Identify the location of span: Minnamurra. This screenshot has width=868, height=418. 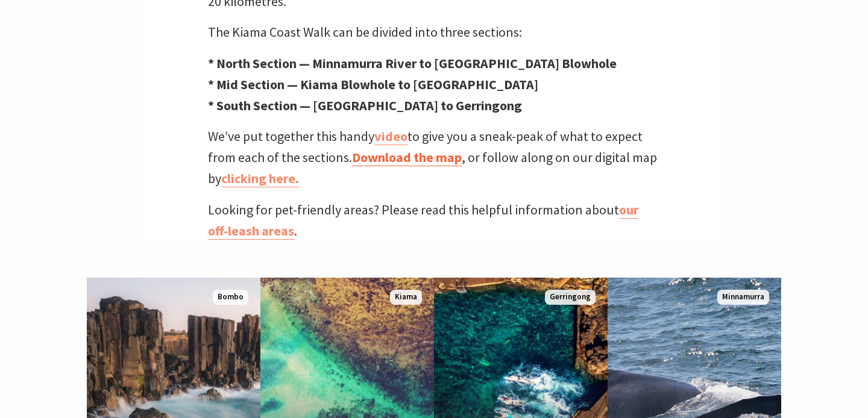
(743, 297).